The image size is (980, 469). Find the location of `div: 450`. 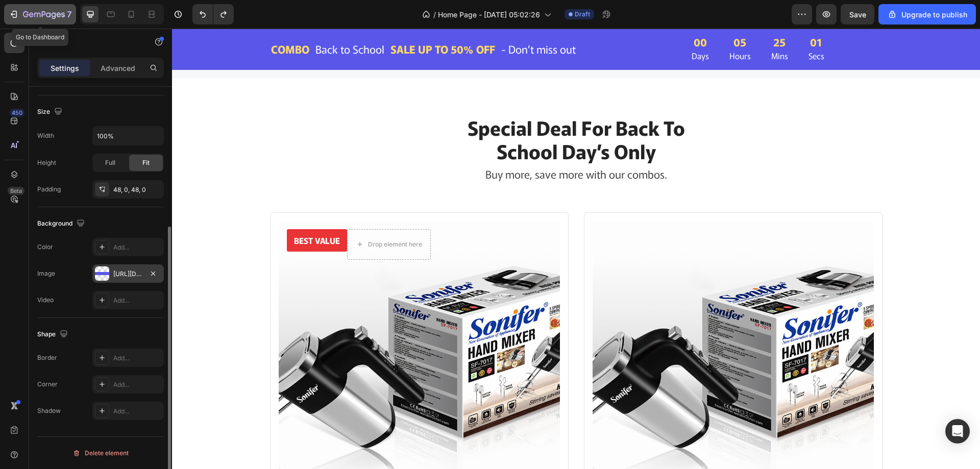

div: 450 is located at coordinates (17, 113).